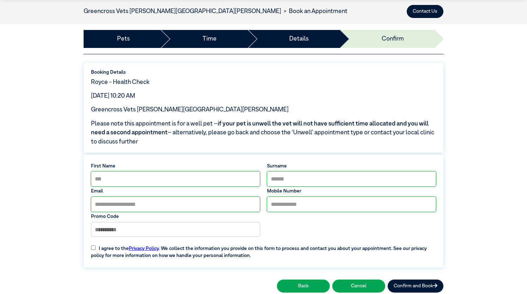 The height and width of the screenshot is (294, 527). What do you see at coordinates (175, 191) in the screenshot?
I see `label: Email` at bounding box center [175, 191].